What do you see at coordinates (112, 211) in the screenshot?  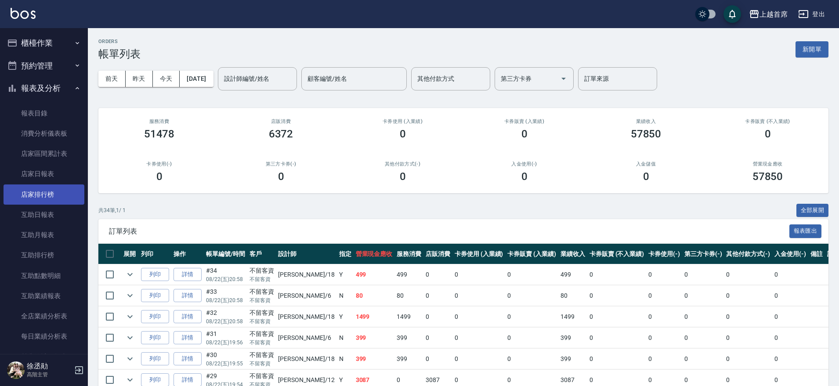 I see `p: 共 34 筆, 1 / 1` at bounding box center [112, 211].